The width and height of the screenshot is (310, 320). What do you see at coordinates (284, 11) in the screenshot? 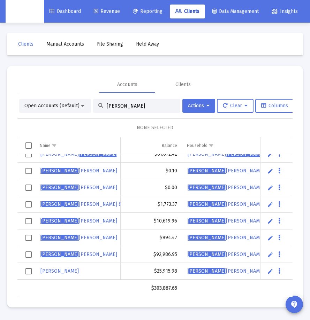
I see `a: Insights` at bounding box center [284, 11].